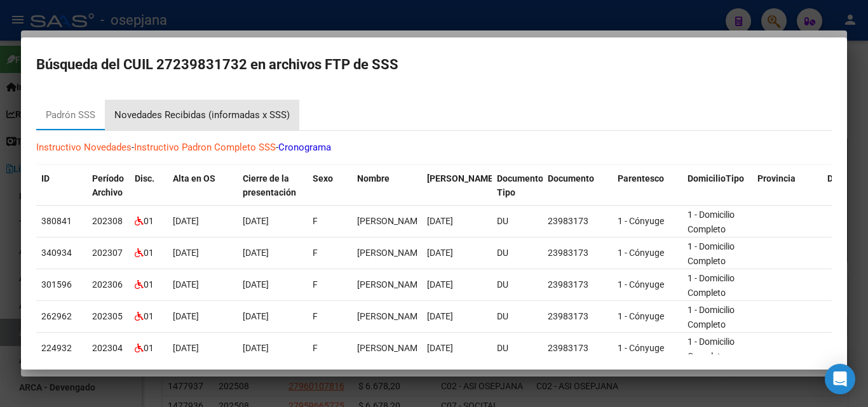 This screenshot has height=407, width=868. Describe the element at coordinates (57, 221) in the screenshot. I see `span: 380841` at that location.